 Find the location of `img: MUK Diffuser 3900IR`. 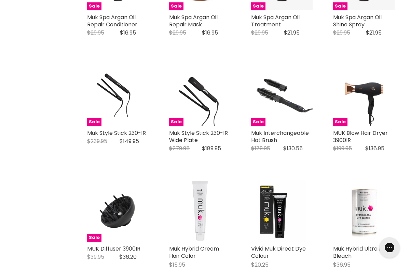

img: MUK Diffuser 3900IR is located at coordinates (118, 211).